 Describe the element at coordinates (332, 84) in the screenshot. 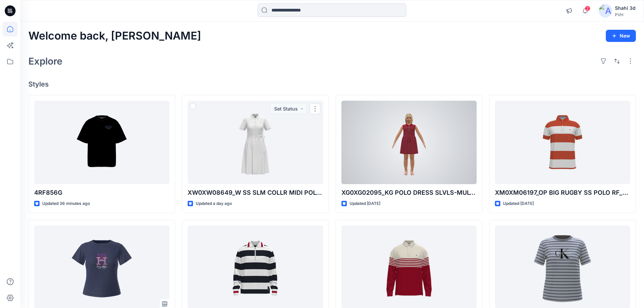

I see `h4: Styles` at that location.